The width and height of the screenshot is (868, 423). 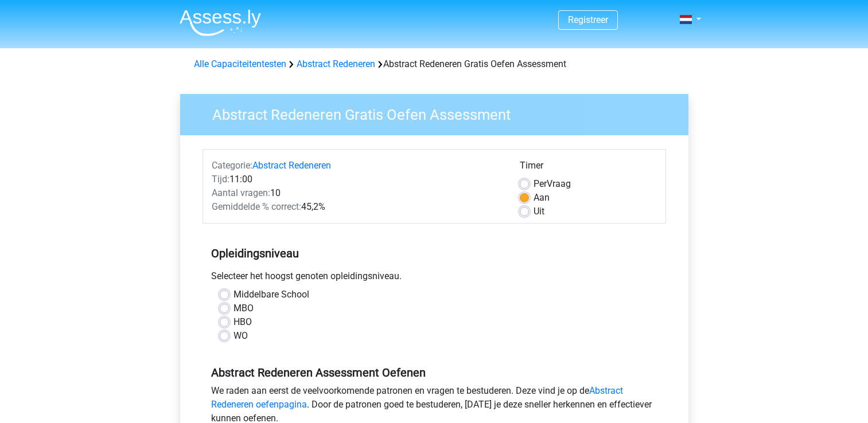 I want to click on label: WO, so click(x=240, y=336).